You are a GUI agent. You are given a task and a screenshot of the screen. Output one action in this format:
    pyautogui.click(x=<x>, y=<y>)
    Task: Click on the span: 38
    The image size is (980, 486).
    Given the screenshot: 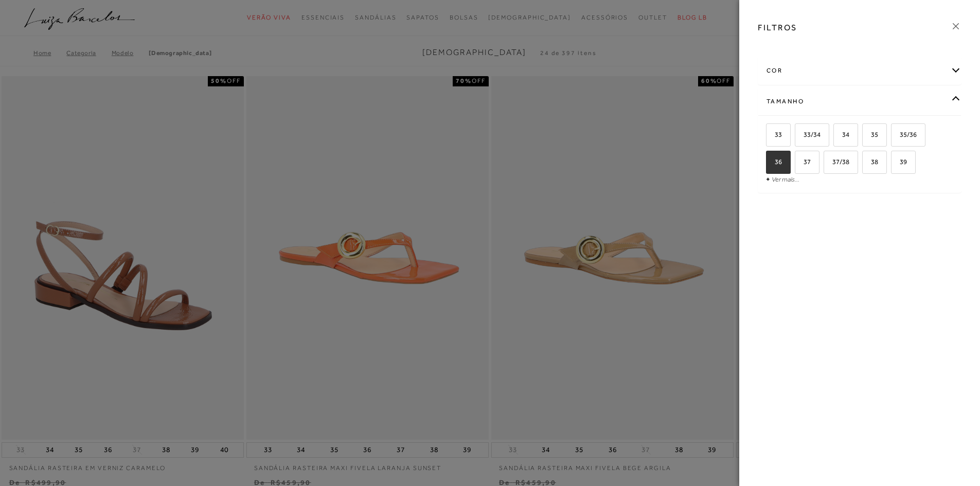 What is the action you would take?
    pyautogui.click(x=870, y=162)
    